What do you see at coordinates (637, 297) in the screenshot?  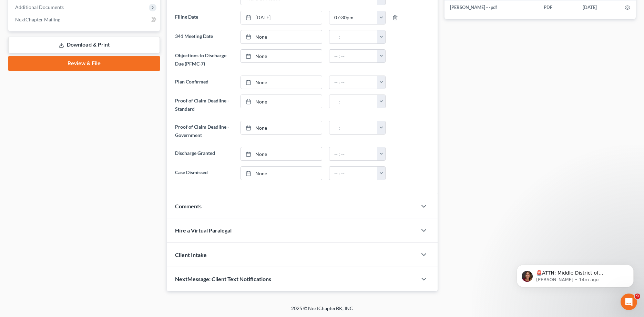 I see `span: 9` at bounding box center [637, 297].